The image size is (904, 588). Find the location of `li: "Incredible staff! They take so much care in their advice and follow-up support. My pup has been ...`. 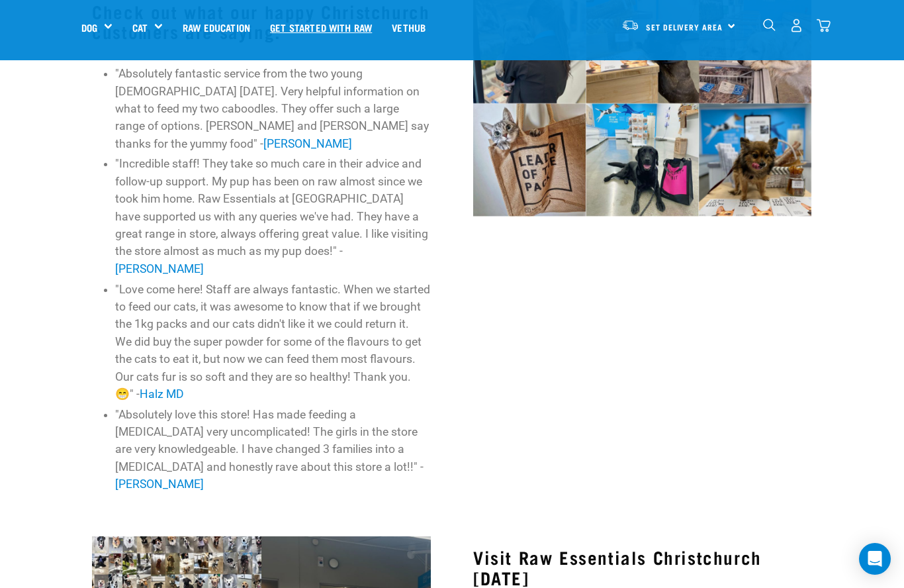

li: "Incredible staff! They take so much care in their advice and follow-up support. My pup has been ... is located at coordinates (273, 216).